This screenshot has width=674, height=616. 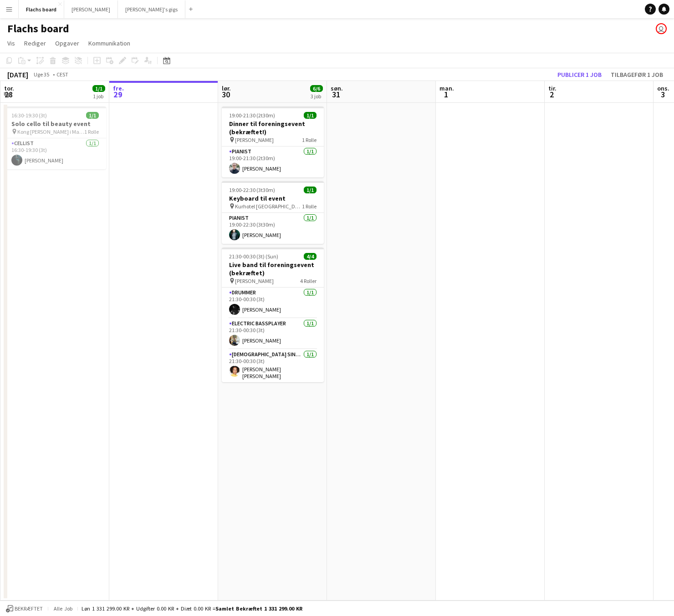 What do you see at coordinates (336, 88) in the screenshot?
I see `span: søn.` at bounding box center [336, 88].